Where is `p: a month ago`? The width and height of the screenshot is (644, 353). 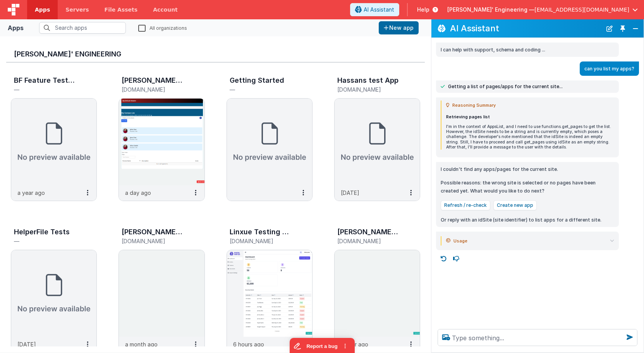 p: a month ago is located at coordinates (141, 344).